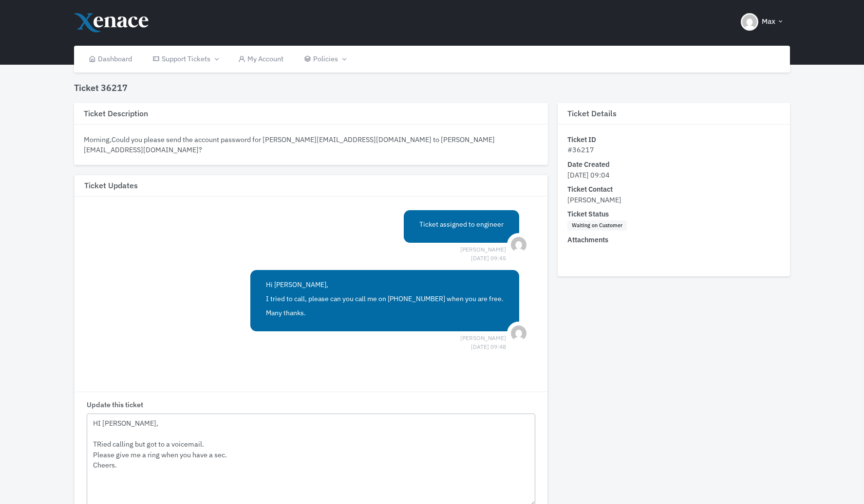 Image resolution: width=864 pixels, height=504 pixels. What do you see at coordinates (674, 240) in the screenshot?
I see `dt: Attachments` at bounding box center [674, 240].